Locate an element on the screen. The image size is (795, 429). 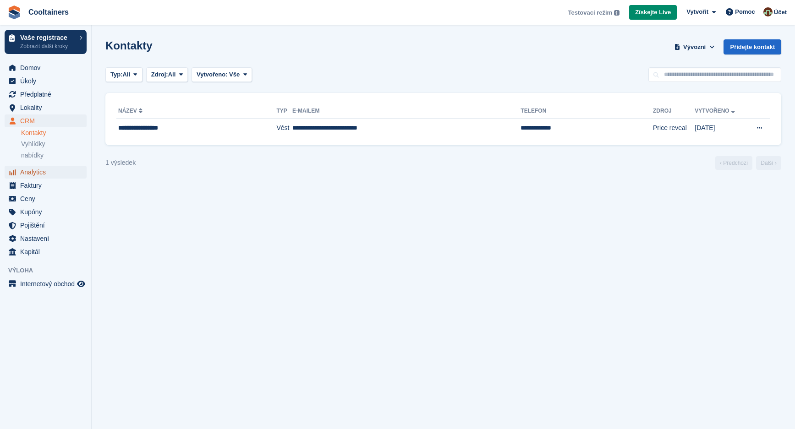
span: Předplatné is located at coordinates (48, 94).